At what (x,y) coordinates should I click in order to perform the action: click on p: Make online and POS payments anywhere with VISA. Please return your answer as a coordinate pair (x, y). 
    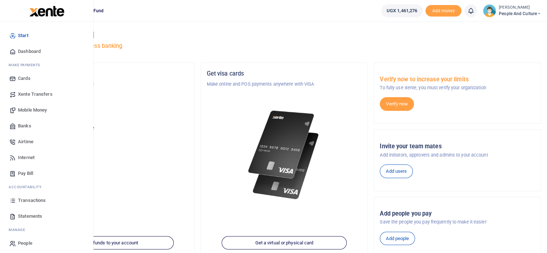
    Looking at the image, I should click on (284, 84).